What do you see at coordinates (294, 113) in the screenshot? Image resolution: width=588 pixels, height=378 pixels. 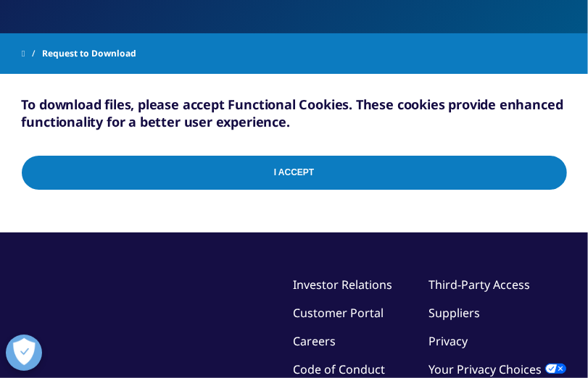 I see `h5: To download files, please accept Functional Cookies. These cookies provide enhanced functionality...` at bounding box center [294, 113].